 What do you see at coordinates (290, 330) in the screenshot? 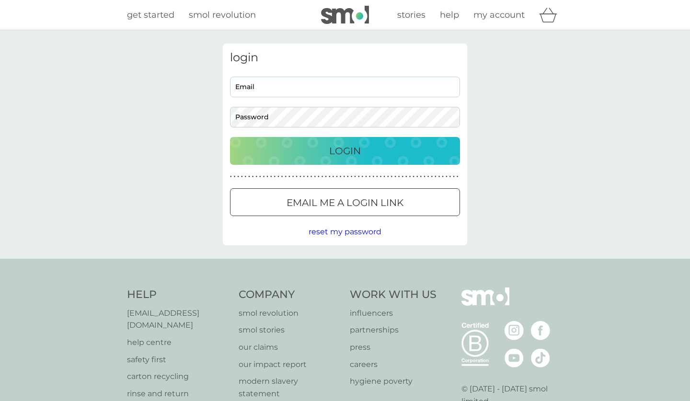
I see `p: smol stories` at bounding box center [290, 330].